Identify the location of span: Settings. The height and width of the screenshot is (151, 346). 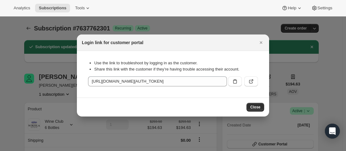
(325, 8).